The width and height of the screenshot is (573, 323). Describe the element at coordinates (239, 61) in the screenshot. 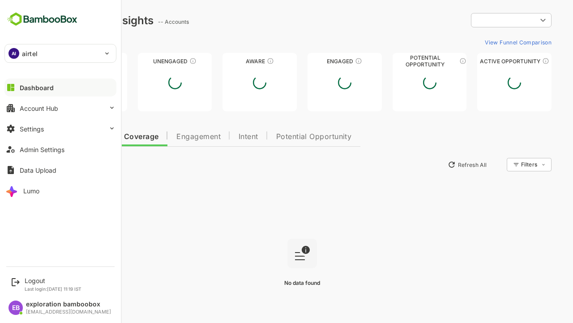

I see `div: These accounts have just entered the buying cycle and need further nurturing` at that location.